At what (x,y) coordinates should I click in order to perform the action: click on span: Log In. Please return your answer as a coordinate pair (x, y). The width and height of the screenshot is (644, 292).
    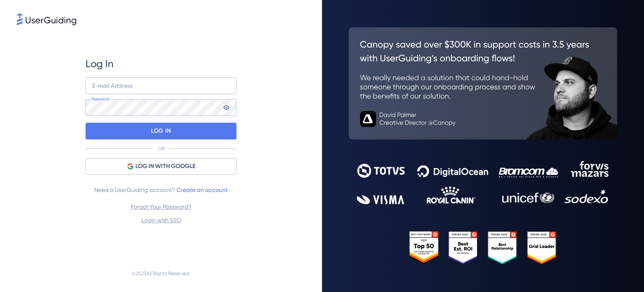
    Looking at the image, I should click on (99, 64).